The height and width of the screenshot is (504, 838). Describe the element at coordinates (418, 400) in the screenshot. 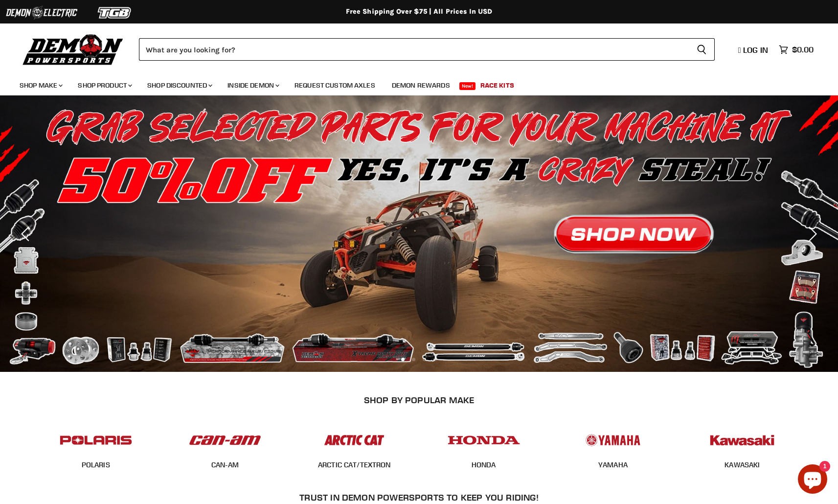

I see `h2: SHOP BY POPULAR MAKE` at that location.